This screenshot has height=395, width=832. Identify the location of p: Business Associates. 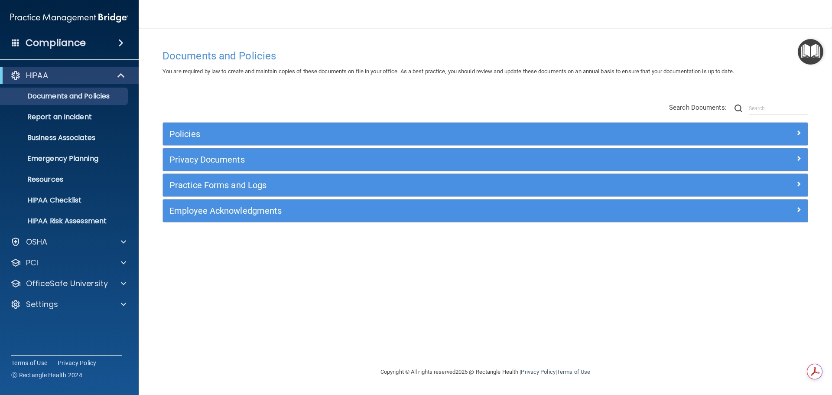
(65, 138).